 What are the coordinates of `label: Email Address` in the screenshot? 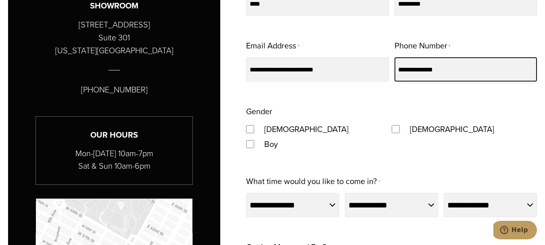 It's located at (273, 46).